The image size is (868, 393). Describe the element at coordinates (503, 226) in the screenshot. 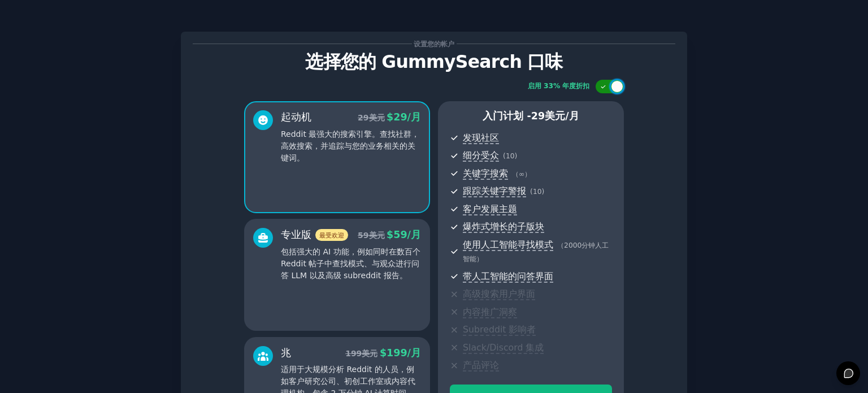

I see `font: 爆炸式增长的子版块` at that location.